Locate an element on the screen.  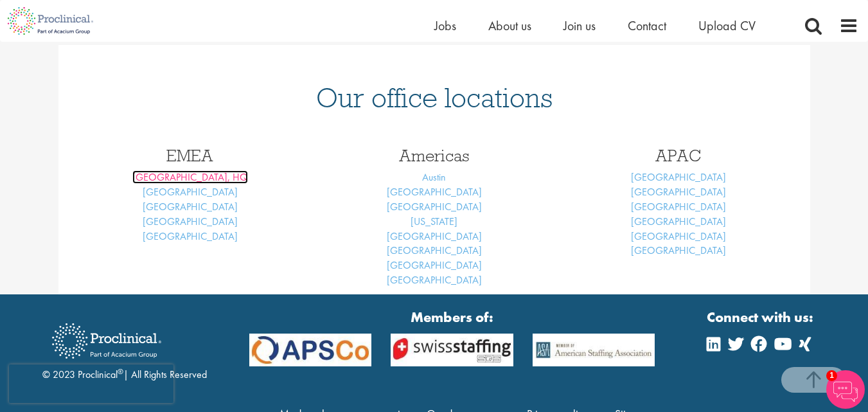
span: Upload CV is located at coordinates (727, 26).